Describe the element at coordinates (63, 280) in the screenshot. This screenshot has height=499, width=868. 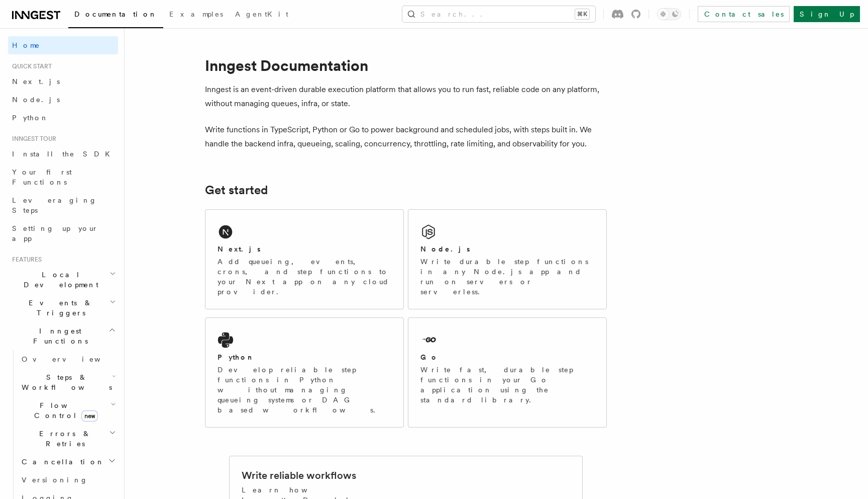
I see `button: Local Development` at that location.